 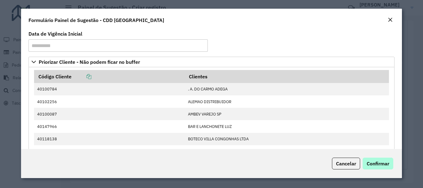 What do you see at coordinates (89, 62) in the screenshot?
I see `span: Priorizar Cliente - Não podem ficar no buffer` at bounding box center [89, 62].